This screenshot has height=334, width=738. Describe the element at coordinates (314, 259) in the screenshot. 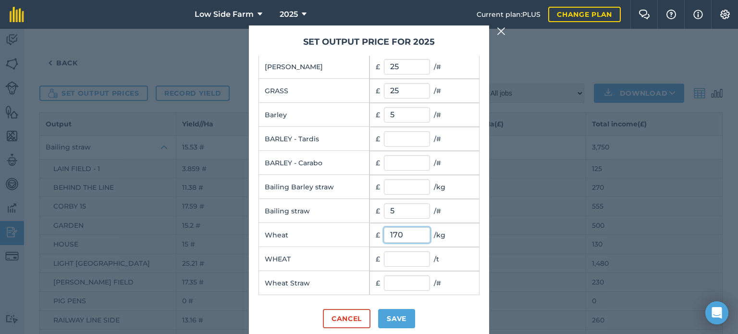

I see `td: WHEAT` at that location.